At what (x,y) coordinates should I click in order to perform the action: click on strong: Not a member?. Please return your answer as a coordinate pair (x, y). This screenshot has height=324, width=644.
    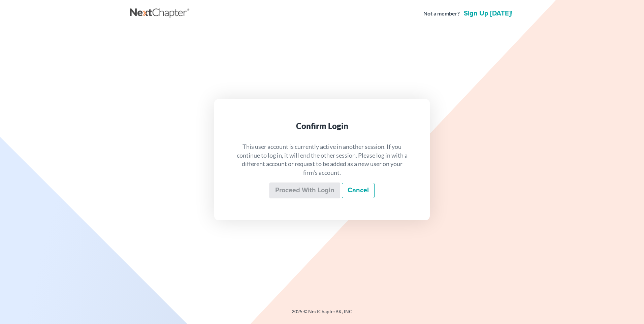
    Looking at the image, I should click on (442, 14).